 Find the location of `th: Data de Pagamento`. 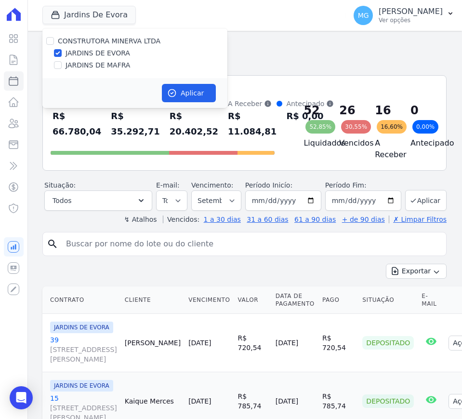

th: Data de Pagamento is located at coordinates (295, 300).